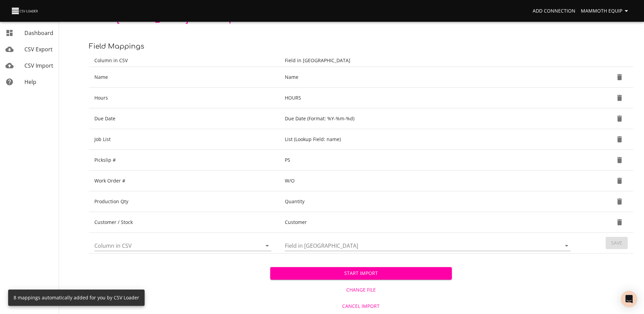 This screenshot has height=314, width=644. I want to click on button: Start Import, so click(361, 274).